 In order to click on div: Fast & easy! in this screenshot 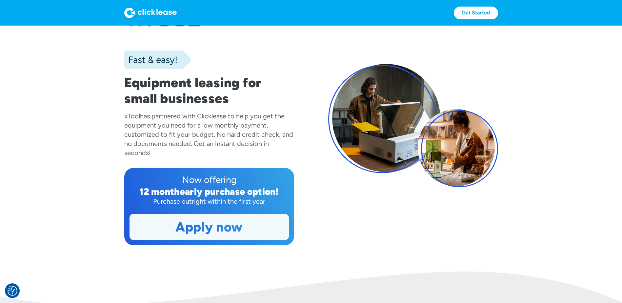, I will do `click(151, 60)`.